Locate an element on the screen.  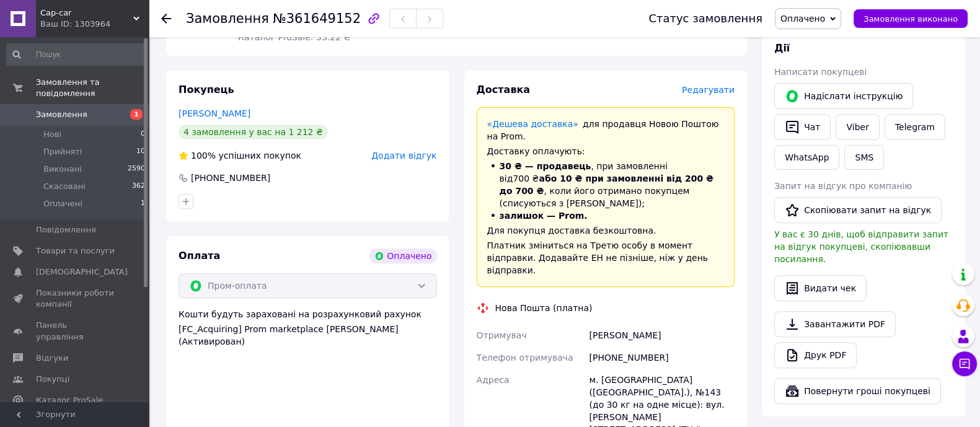
span: або 10 ₴ при замовленні від 200 ₴ до 700 ₴ is located at coordinates (606, 185).